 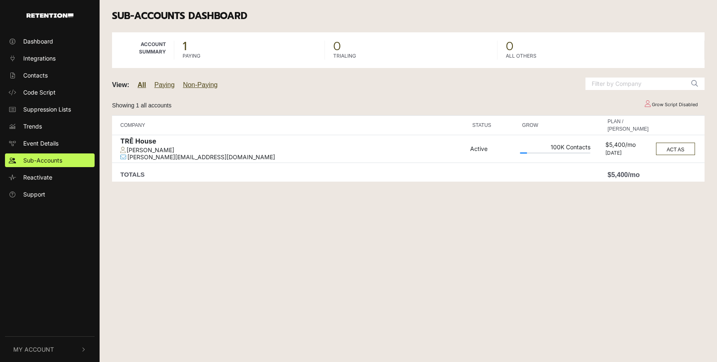 What do you see at coordinates (34, 194) in the screenshot?
I see `span: Support` at bounding box center [34, 194].